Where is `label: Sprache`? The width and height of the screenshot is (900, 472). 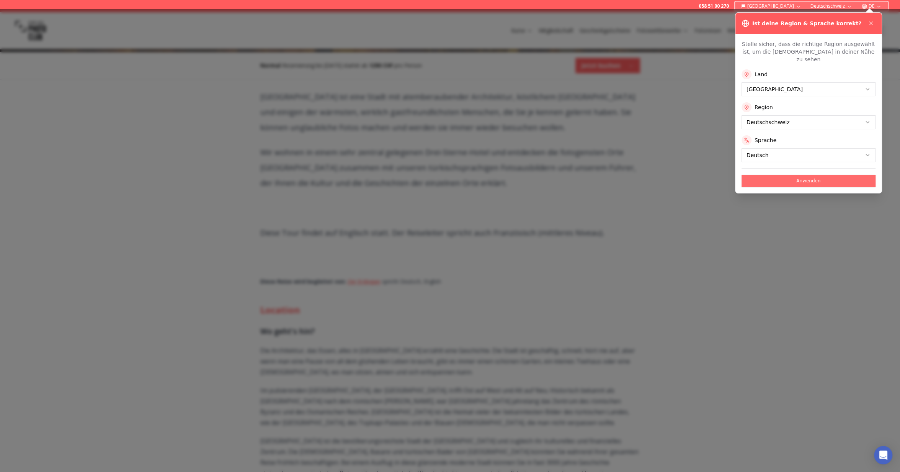 label: Sprache is located at coordinates (765, 140).